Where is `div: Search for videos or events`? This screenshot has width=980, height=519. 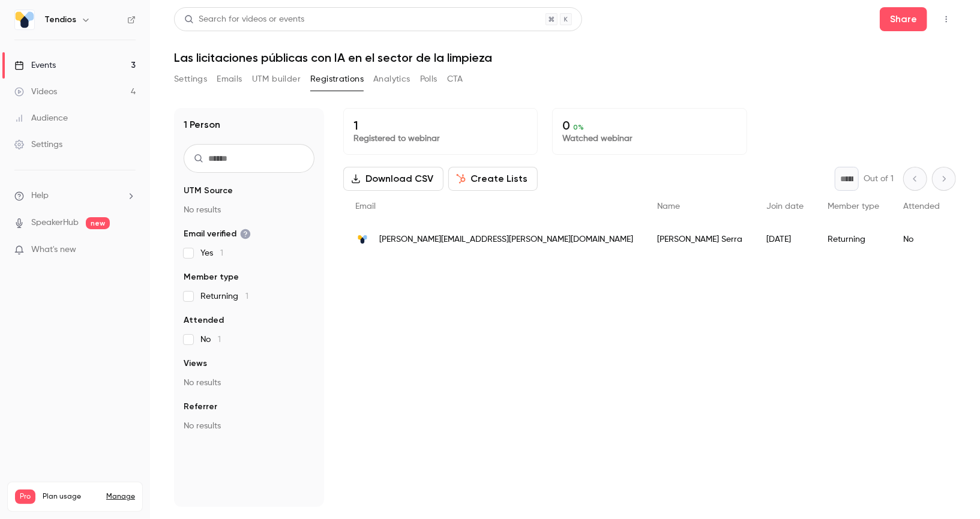
div: Search for videos or events is located at coordinates (245, 20).